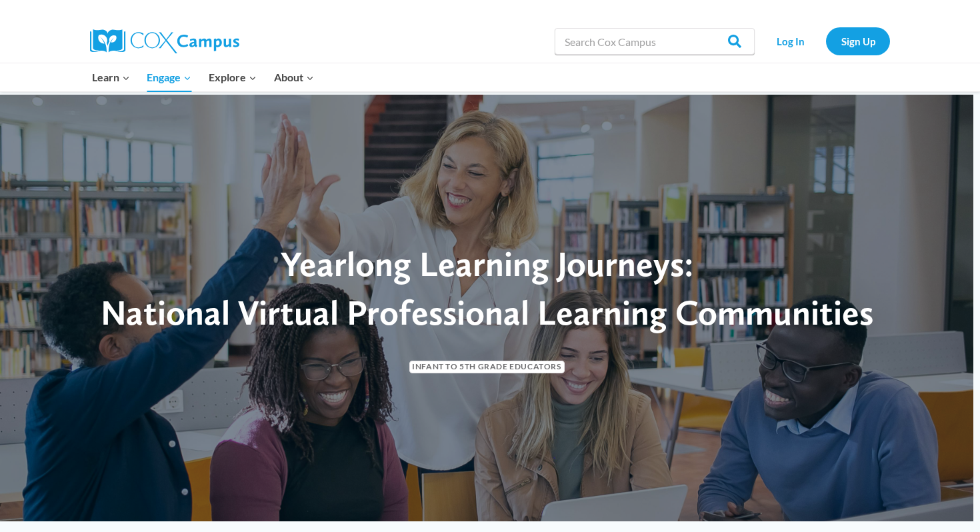  Describe the element at coordinates (232, 77) in the screenshot. I see `span: Explore` at that location.